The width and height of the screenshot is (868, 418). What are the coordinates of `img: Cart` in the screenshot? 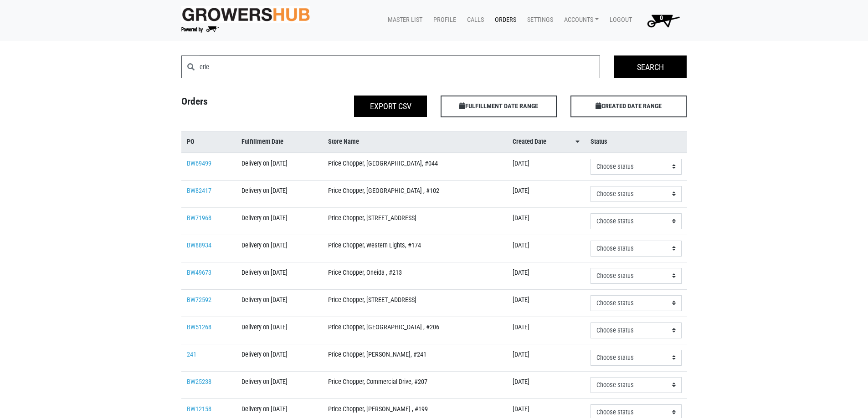 It's located at (663, 20).